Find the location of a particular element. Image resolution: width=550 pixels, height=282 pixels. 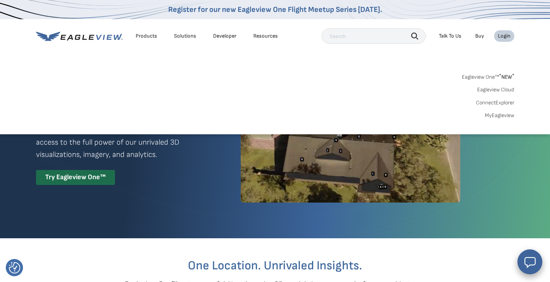

div: Talk To Us is located at coordinates (450, 36).